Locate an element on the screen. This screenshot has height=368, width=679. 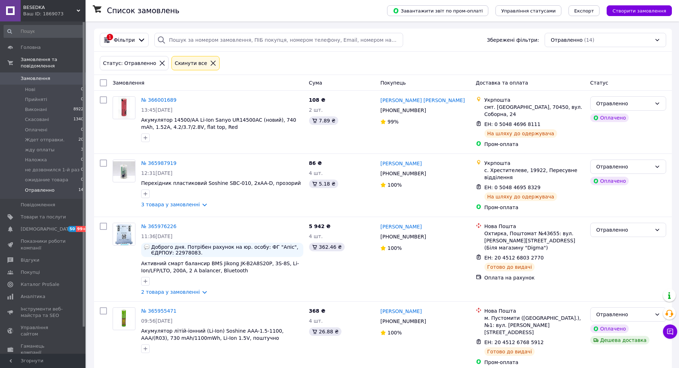
span: (14) is located at coordinates (590, 40).